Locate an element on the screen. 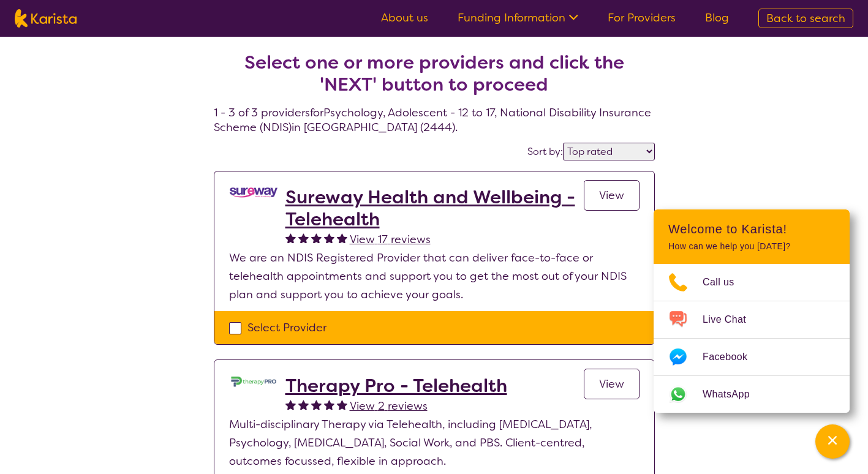 The height and width of the screenshot is (474, 868). a: Funding Information is located at coordinates (517, 17).